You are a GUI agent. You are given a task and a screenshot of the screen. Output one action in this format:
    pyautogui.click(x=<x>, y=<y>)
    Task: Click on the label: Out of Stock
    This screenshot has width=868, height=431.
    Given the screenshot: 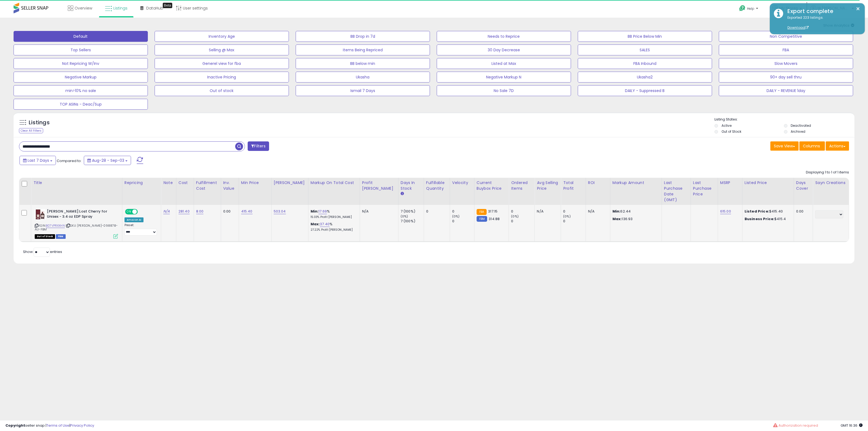 What is the action you would take?
    pyautogui.click(x=731, y=131)
    